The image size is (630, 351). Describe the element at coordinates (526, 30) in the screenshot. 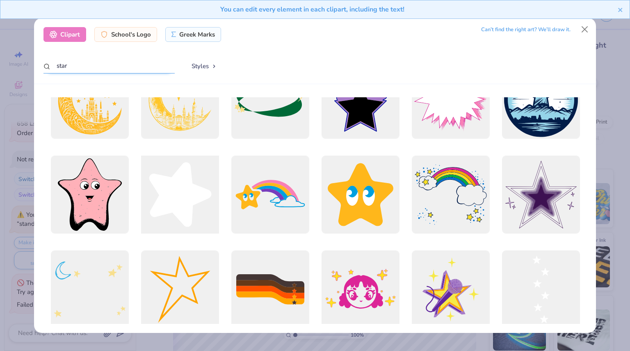

I see `div: Can’t find the right art? We’ll draw it.` at that location.